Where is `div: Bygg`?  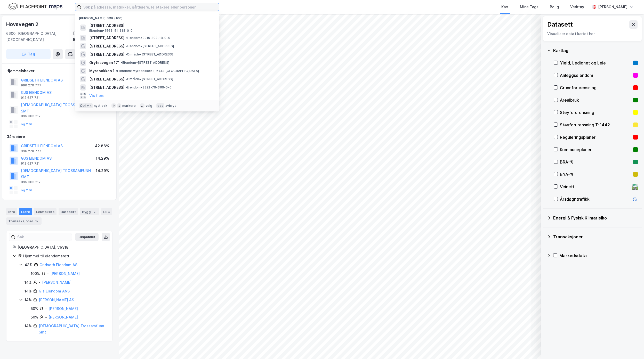
div: Bygg is located at coordinates (89, 212).